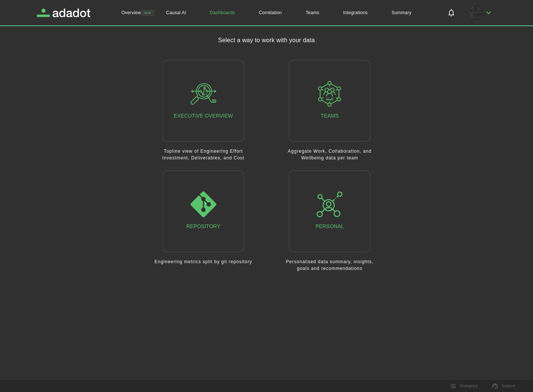 Image resolution: width=533 pixels, height=392 pixels. What do you see at coordinates (330, 154) in the screenshot?
I see `p: Aggregate Work, Collaboration, and Wellbeing data per team` at bounding box center [330, 154].